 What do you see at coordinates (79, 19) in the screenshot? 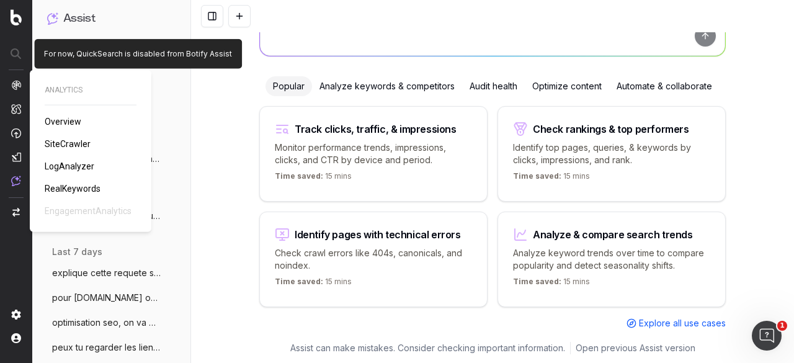
I see `h1: Assist` at bounding box center [79, 19].